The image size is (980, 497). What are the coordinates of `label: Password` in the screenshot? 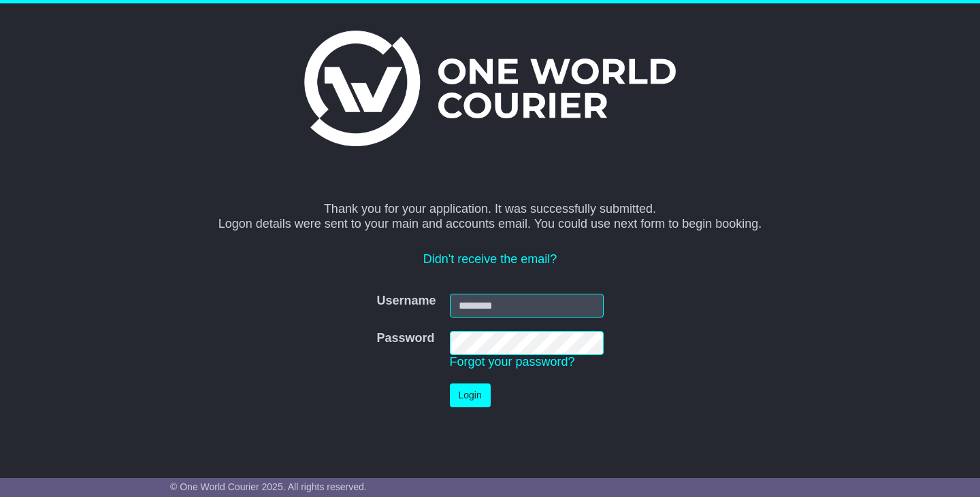 It's located at (405, 339).